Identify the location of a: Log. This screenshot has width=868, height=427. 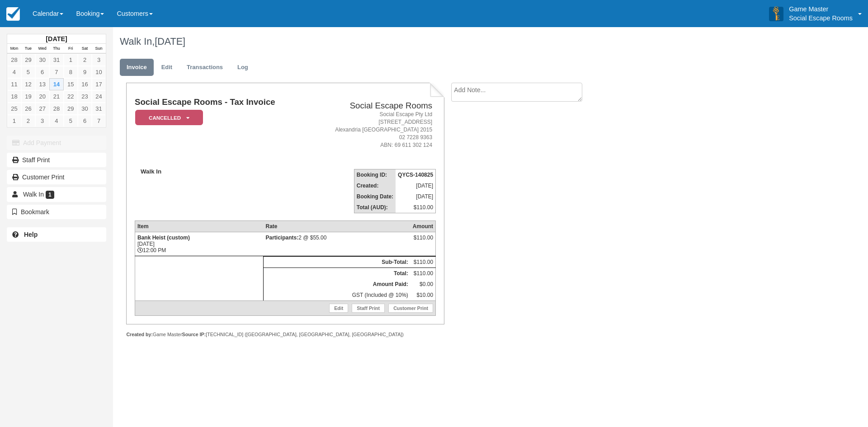
(242, 68).